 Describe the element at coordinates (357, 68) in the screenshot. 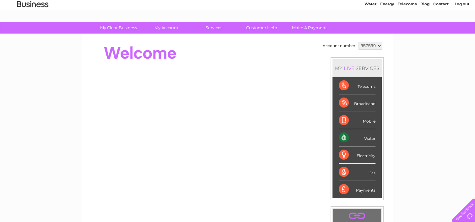

I see `div: MY SERVICES` at that location.